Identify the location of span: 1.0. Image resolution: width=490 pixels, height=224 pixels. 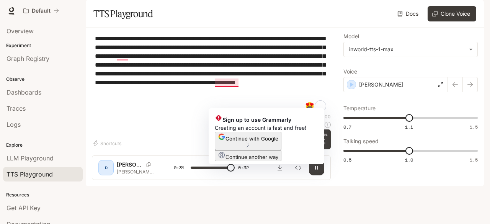
(409, 160).